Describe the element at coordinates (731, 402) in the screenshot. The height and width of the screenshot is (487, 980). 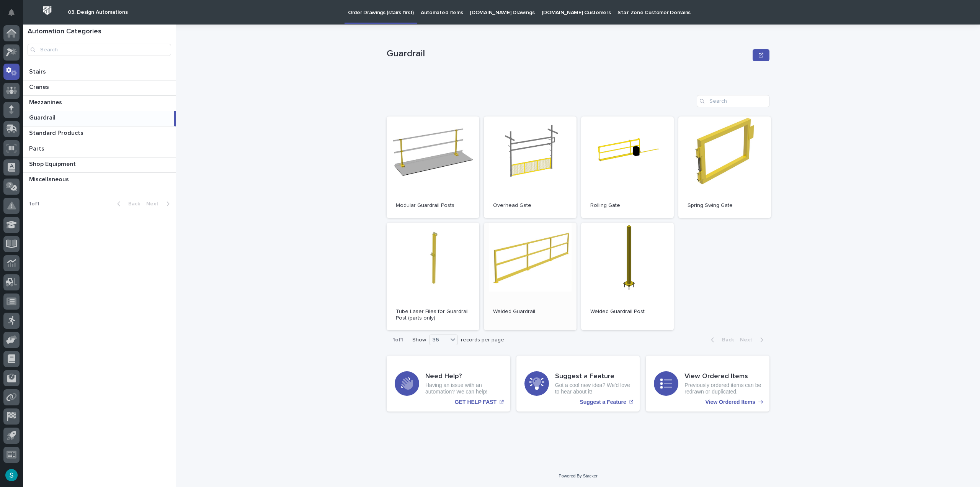
I see `p: View Ordered Items` at that location.